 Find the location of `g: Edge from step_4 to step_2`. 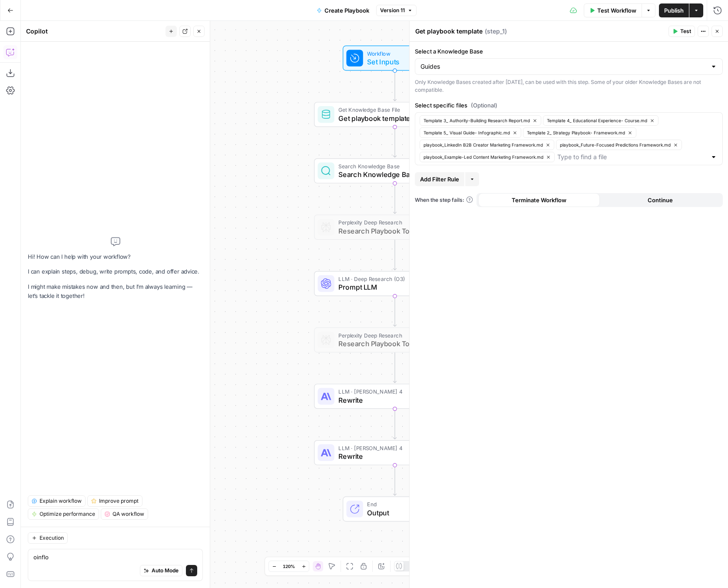

g: Edge from step_4 to step_2 is located at coordinates (395, 367).